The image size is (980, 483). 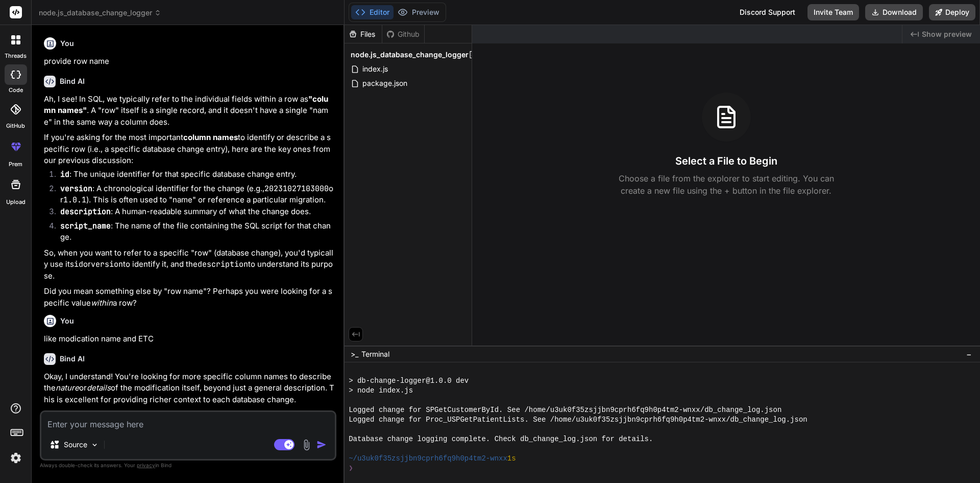 What do you see at coordinates (15, 56) in the screenshot?
I see `label: threads` at bounding box center [15, 56].